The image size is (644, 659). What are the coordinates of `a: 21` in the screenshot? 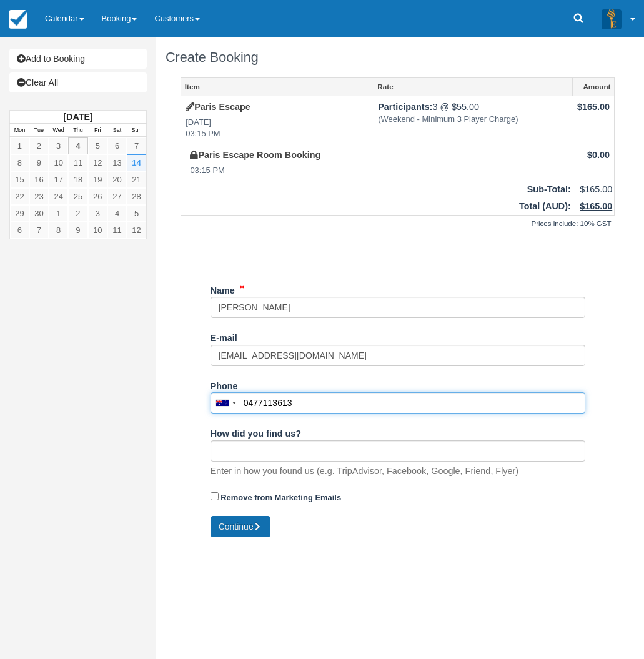 It's located at (136, 179).